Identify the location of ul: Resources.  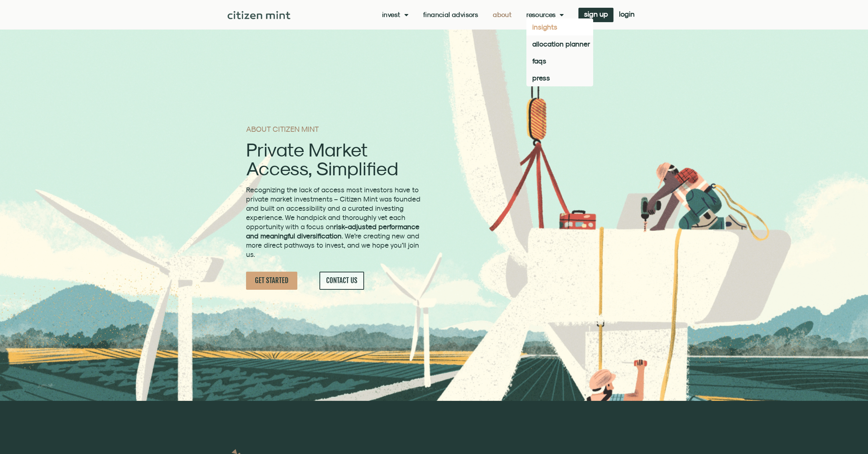
(560, 52).